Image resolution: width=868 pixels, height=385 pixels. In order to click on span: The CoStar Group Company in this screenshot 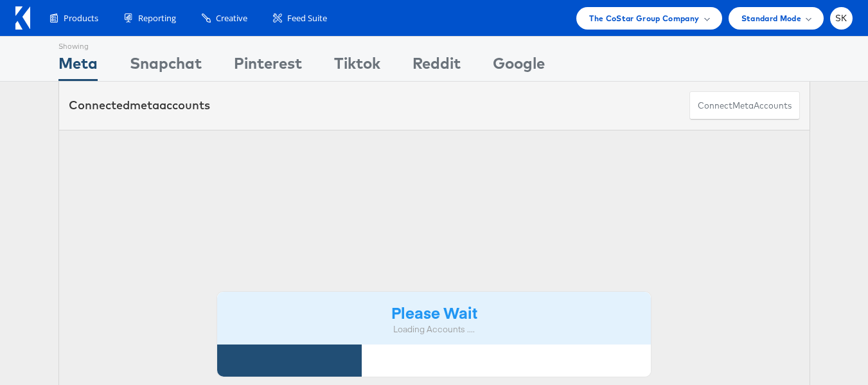, I will do `click(644, 18)`.